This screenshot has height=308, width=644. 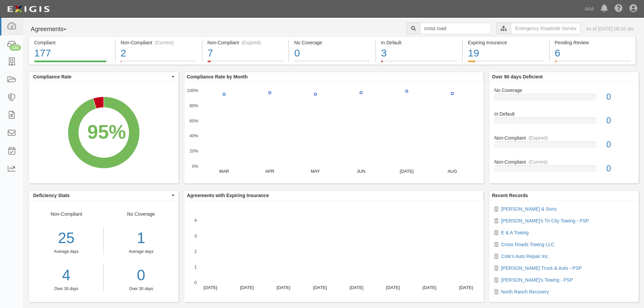 I want to click on text: 2, so click(x=195, y=251).